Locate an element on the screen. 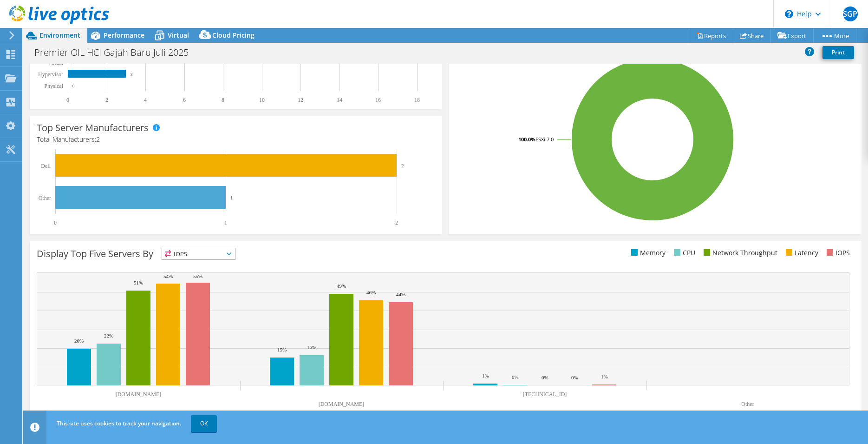 This screenshot has height=444, width=868. h1: Premier OIL HCI Gajah Baru Juli 2025 is located at coordinates (117, 52).